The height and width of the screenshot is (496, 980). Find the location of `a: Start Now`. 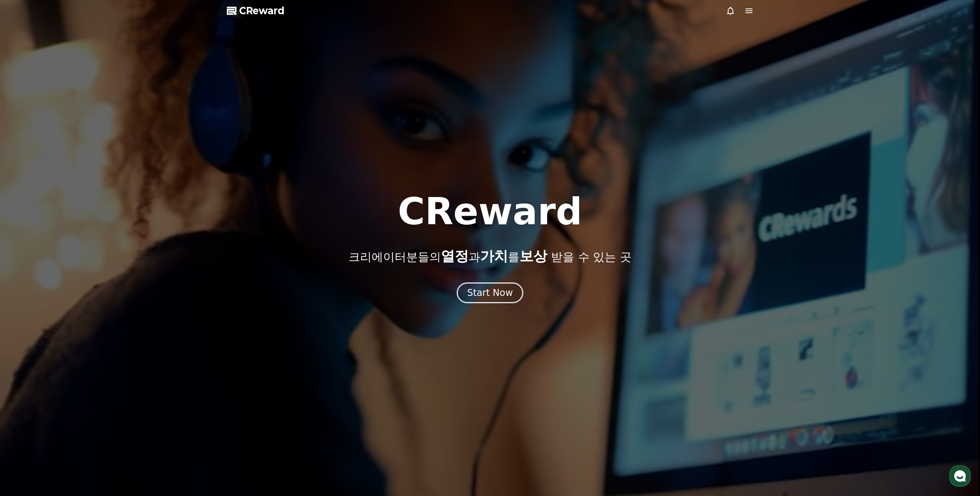

a: Start Now is located at coordinates (490, 293).